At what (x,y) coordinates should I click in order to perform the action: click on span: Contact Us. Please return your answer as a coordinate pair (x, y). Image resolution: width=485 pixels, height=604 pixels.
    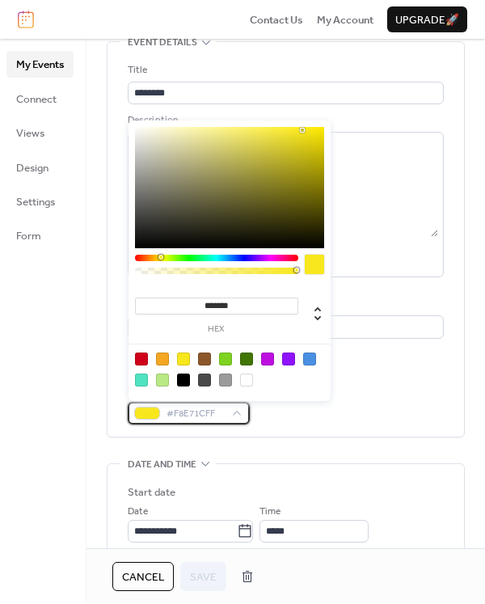
    Looking at the image, I should click on (276, 20).